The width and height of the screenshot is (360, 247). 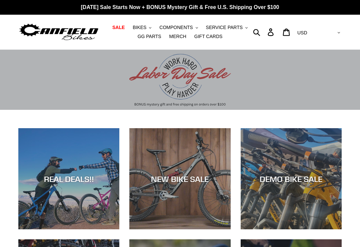 What do you see at coordinates (118, 27) in the screenshot?
I see `a: SALE` at bounding box center [118, 27].